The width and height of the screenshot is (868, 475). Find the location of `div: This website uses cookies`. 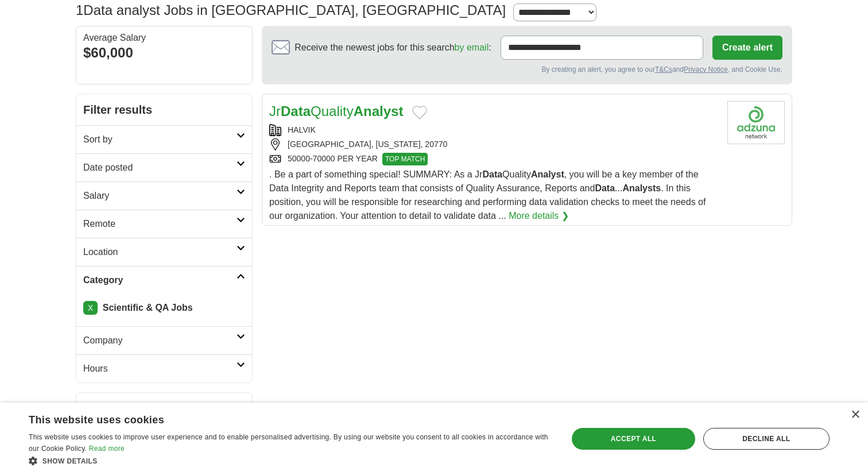

div: This website uses cookies is located at coordinates (276, 418).